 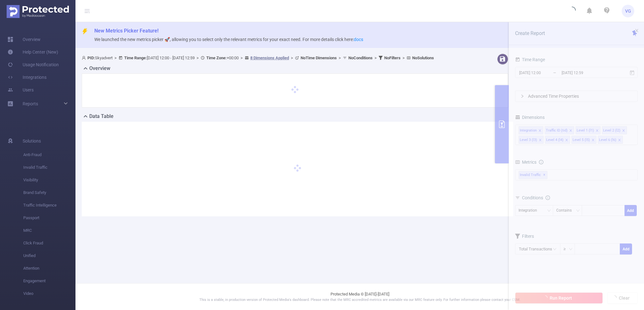 I want to click on span: Video, so click(x=50, y=293).